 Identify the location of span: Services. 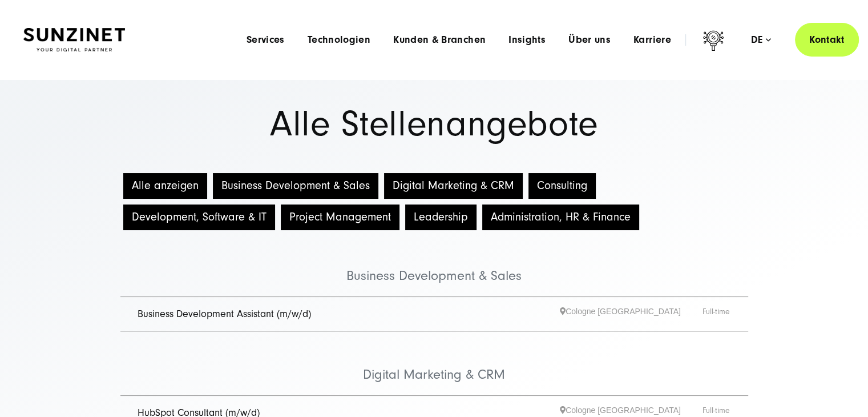
(266, 40).